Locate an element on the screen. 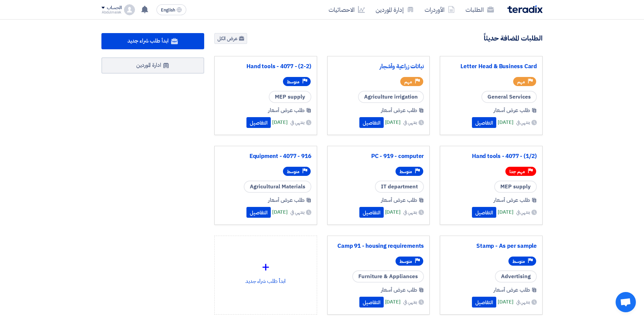 The height and width of the screenshot is (319, 644). span: General Services is located at coordinates (509, 97).